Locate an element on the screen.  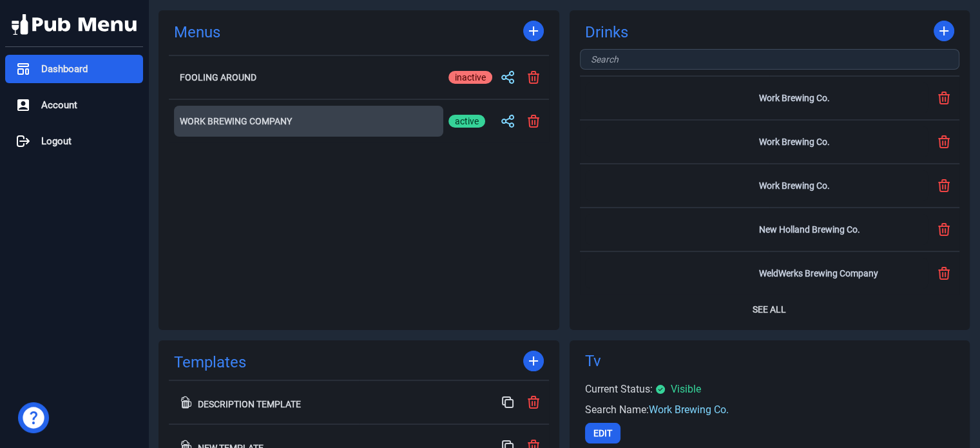
button: Edit is located at coordinates (603, 433).